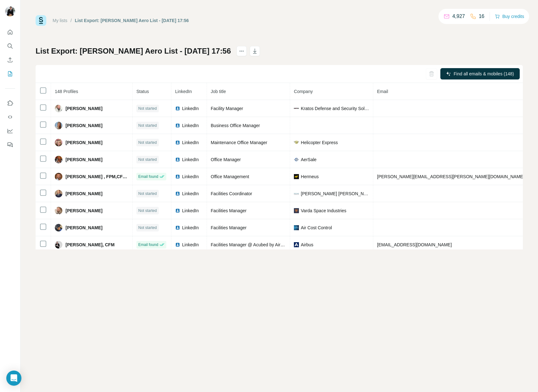 The image size is (538, 392). Describe the element at coordinates (66, 92) in the screenshot. I see `span: 148 Profiles` at that location.